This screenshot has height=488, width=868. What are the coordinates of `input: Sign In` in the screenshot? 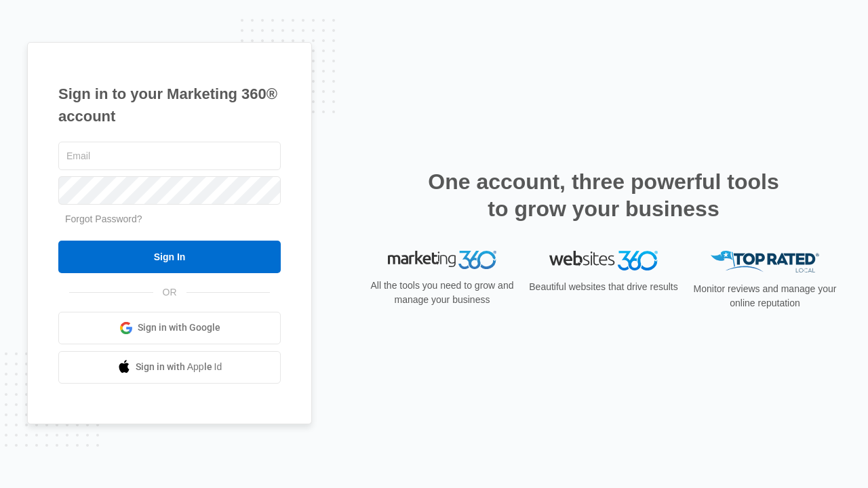 It's located at (169, 257).